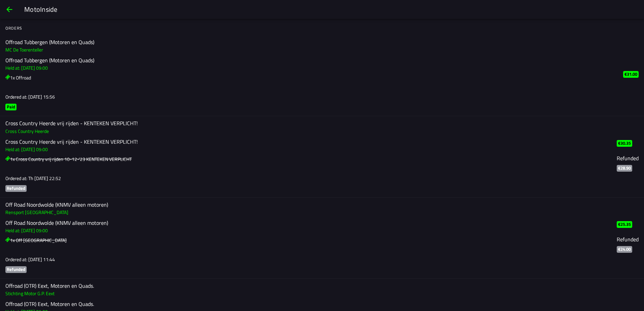 Image resolution: width=644 pixels, height=311 pixels. What do you see at coordinates (312, 50) in the screenshot?
I see `h3: MC De Toerenteller` at bounding box center [312, 50].